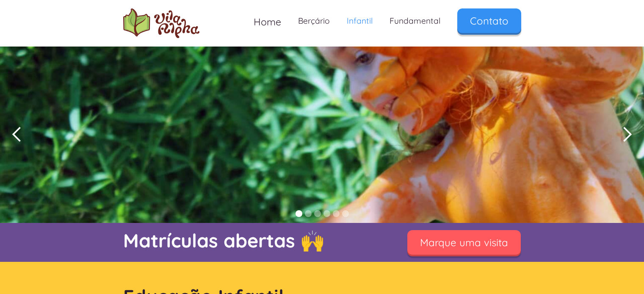  I want to click on img: logo Escola Vila Alpha, so click(161, 23).